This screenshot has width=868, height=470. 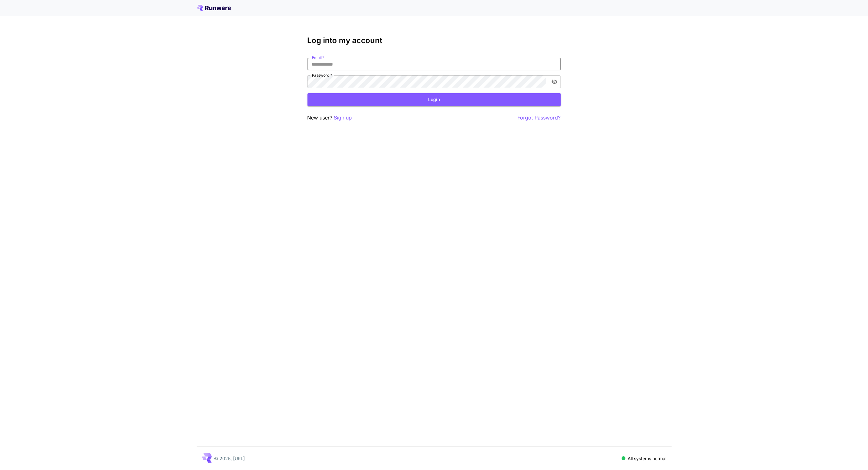 What do you see at coordinates (322, 75) in the screenshot?
I see `label: Password` at bounding box center [322, 75].